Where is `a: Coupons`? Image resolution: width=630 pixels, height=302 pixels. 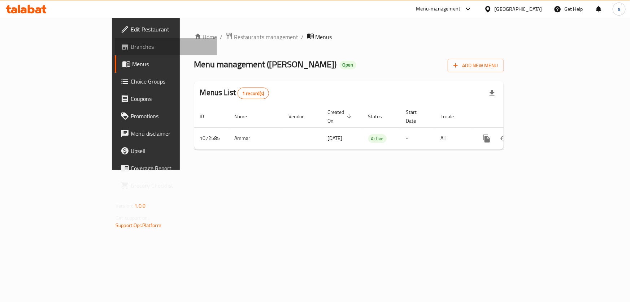 a: Coupons is located at coordinates (166, 99).